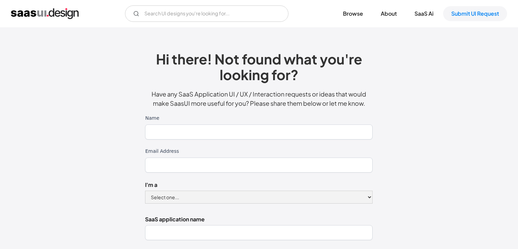  Describe the element at coordinates (207, 14) in the screenshot. I see `input: Search UI designs you're looking for...` at that location.